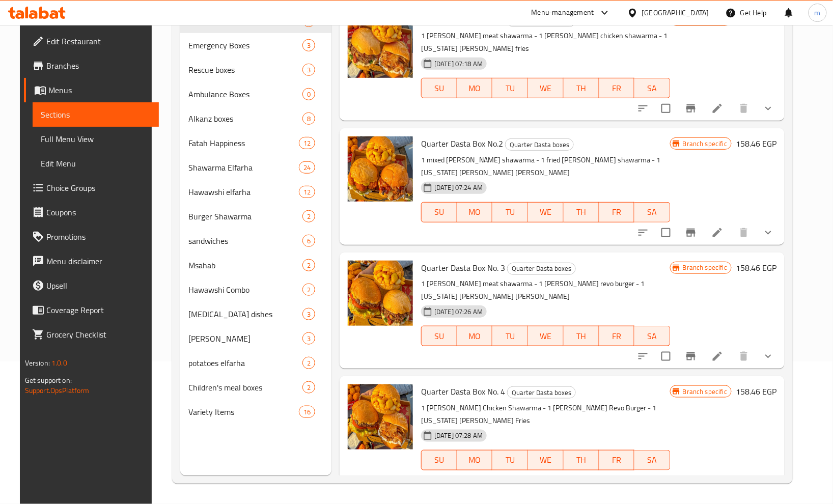 The width and height of the screenshot is (833, 504). I want to click on span: Edit Restaurant, so click(98, 41).